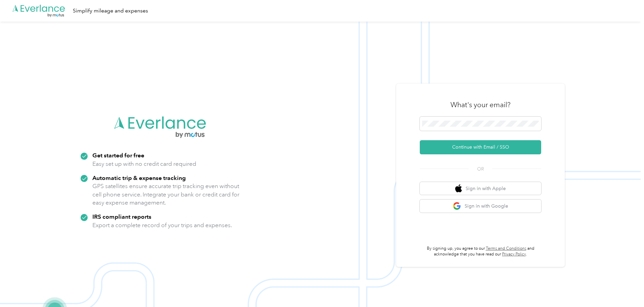 This screenshot has width=644, height=307. I want to click on strong: IRS compliant reports, so click(122, 216).